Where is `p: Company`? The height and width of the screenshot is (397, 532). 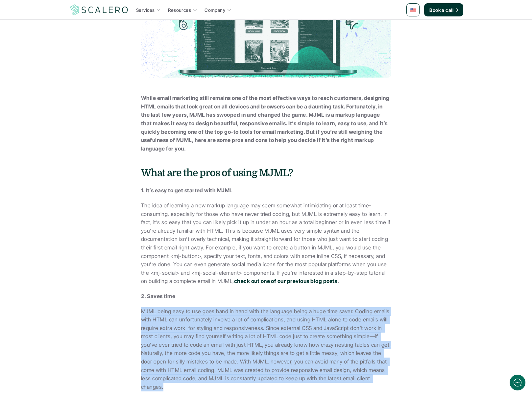
p: Company is located at coordinates (215, 10).